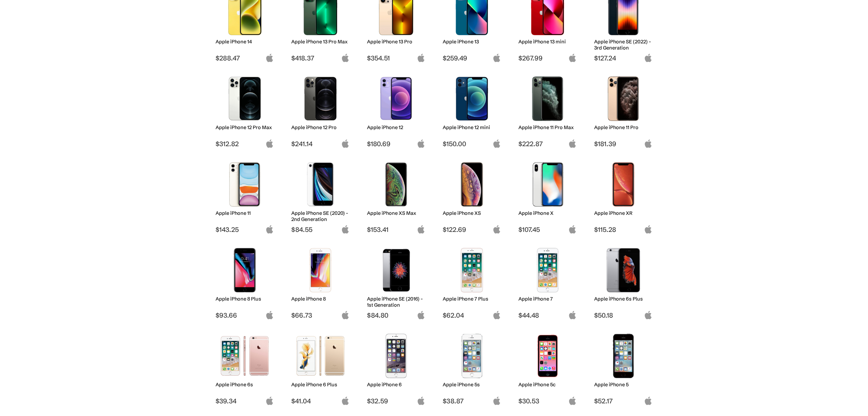 This screenshot has height=416, width=868. What do you see at coordinates (547, 41) in the screenshot?
I see `h2: Apple iPhone 13 mini` at bounding box center [547, 41].